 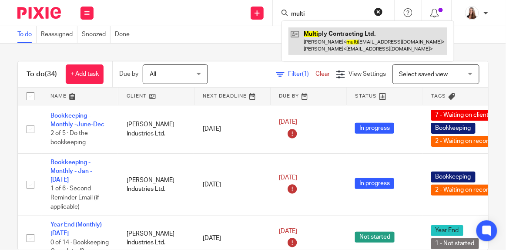 What do you see at coordinates (447, 230) in the screenshot?
I see `span: Year End` at bounding box center [447, 230].